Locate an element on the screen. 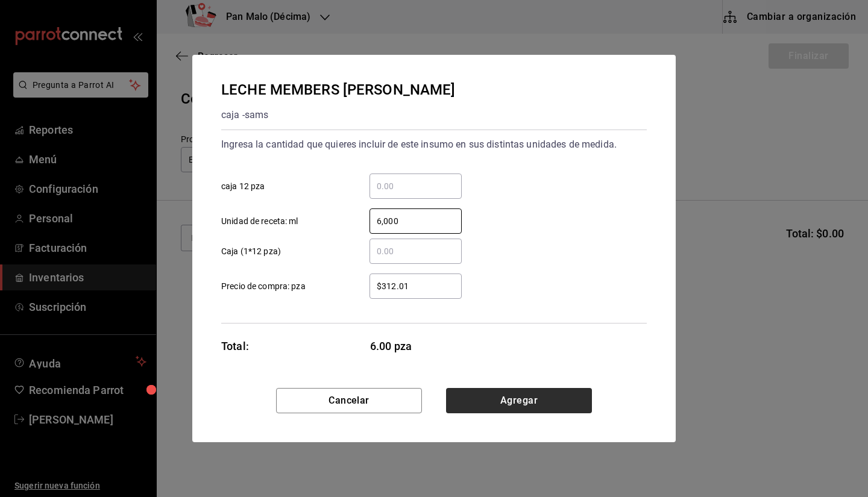  input: caja 12 pza is located at coordinates (415, 186).